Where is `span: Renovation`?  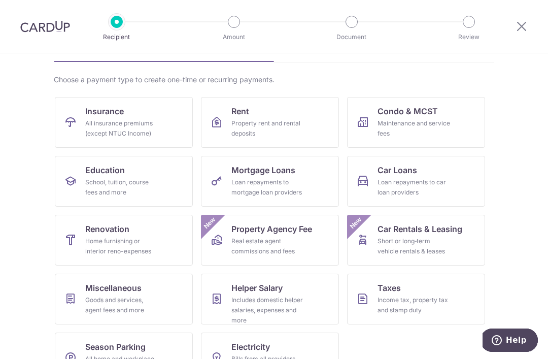 span: Renovation is located at coordinates (107, 229).